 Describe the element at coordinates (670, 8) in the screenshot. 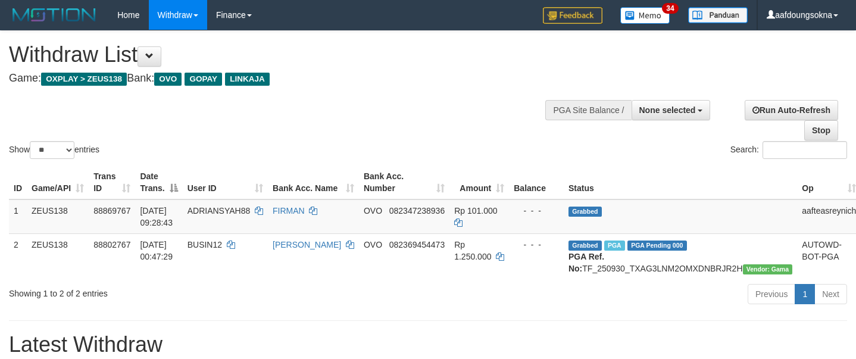

I see `span: 34` at that location.